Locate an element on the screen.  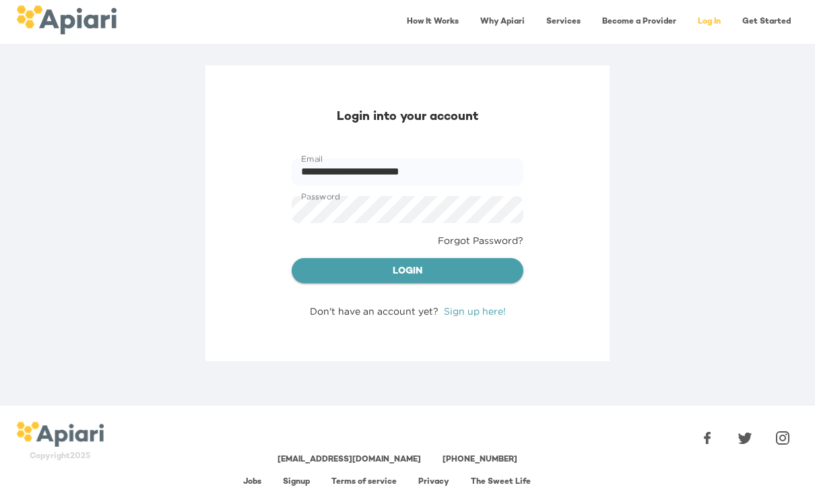
a: Services is located at coordinates (563, 21).